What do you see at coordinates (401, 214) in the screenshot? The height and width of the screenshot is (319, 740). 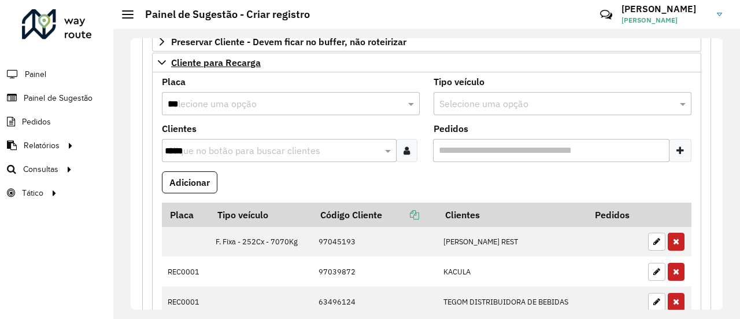 I see `a: Copiar` at bounding box center [401, 214].